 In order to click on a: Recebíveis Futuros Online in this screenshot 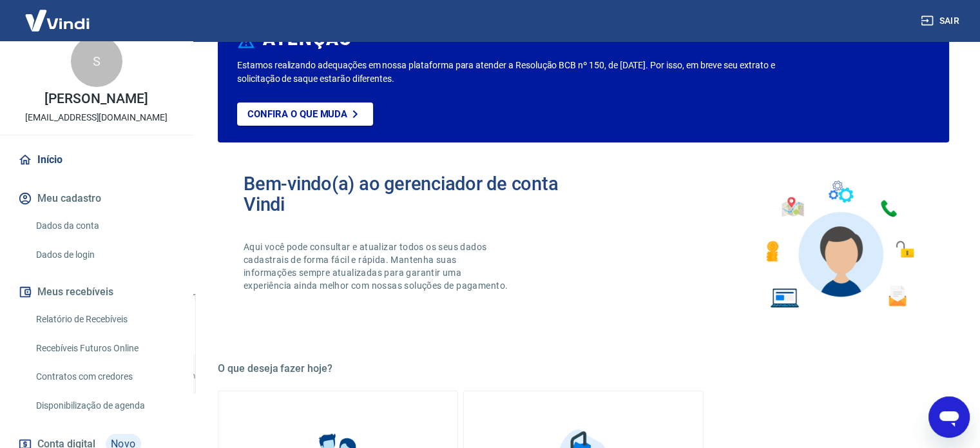, I will do `click(104, 348)`.